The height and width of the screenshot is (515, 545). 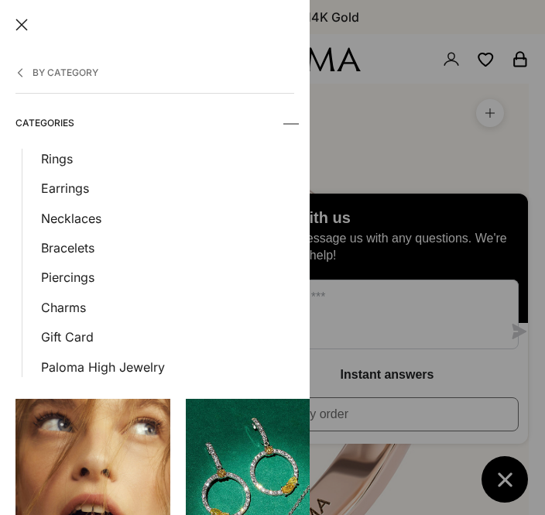 What do you see at coordinates (155, 71) in the screenshot?
I see `button: By Category` at bounding box center [155, 71].